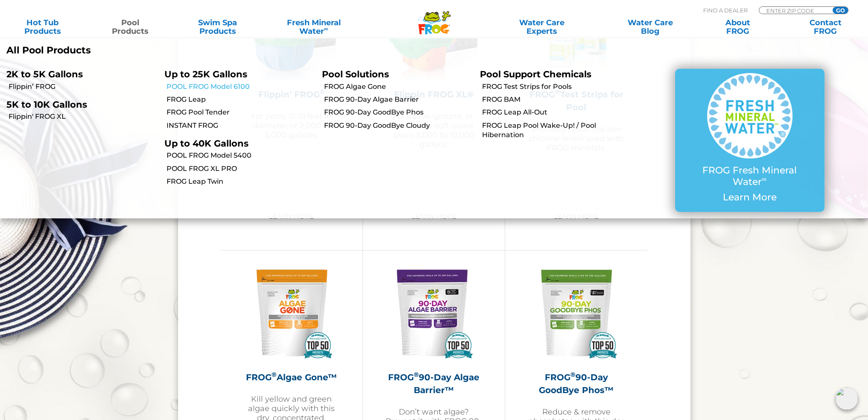 This screenshot has width=868, height=420. I want to click on a: FROG Algae Gone, so click(399, 87).